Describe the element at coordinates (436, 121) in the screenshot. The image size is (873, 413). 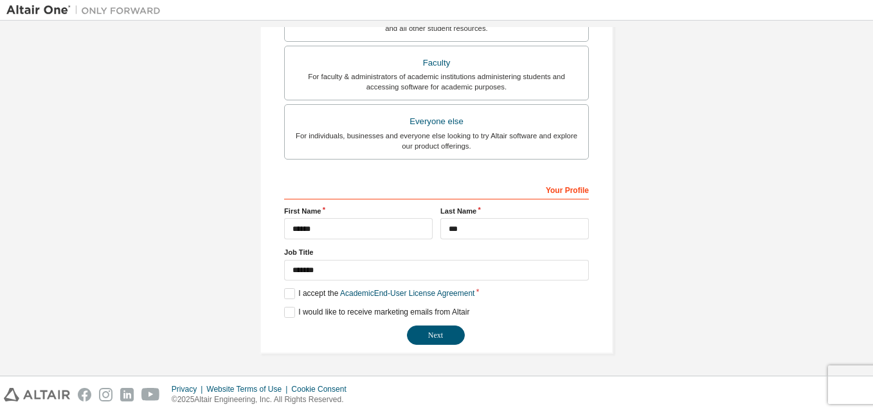
I see `div: Everyone else` at that location.